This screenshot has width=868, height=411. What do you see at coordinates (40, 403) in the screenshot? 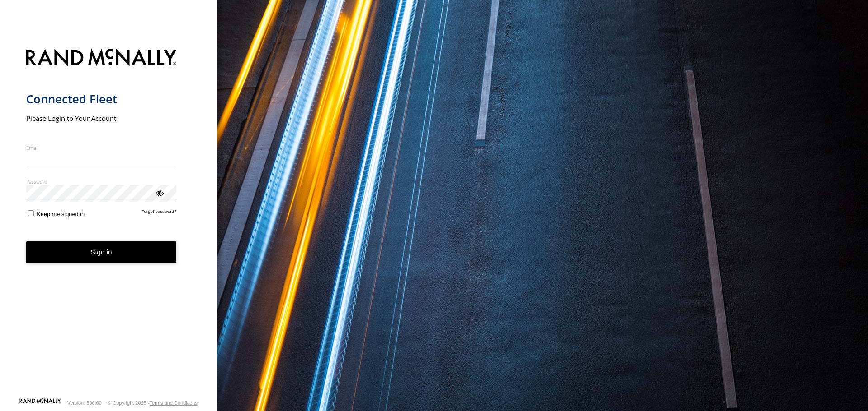
I see `a: Visit our Website` at bounding box center [40, 403].